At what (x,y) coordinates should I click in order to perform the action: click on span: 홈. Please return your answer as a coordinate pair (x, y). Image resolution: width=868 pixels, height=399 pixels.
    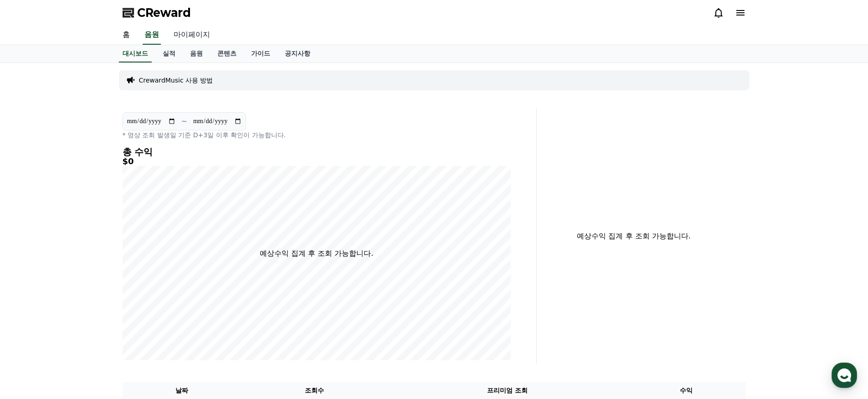
    Looking at the image, I should click on (32, 306).